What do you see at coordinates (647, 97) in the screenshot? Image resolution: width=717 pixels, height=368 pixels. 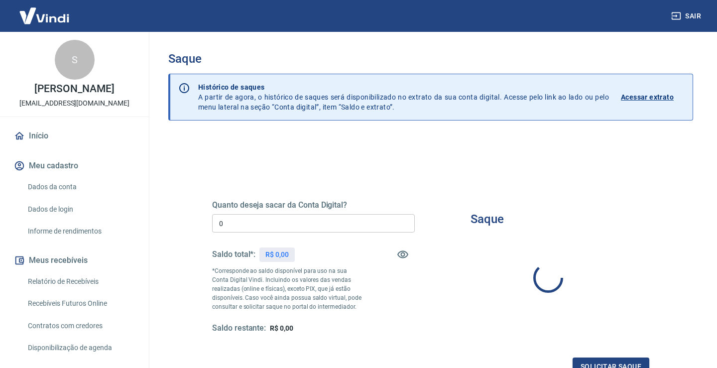 I see `p: Acessar extrato` at bounding box center [647, 97].